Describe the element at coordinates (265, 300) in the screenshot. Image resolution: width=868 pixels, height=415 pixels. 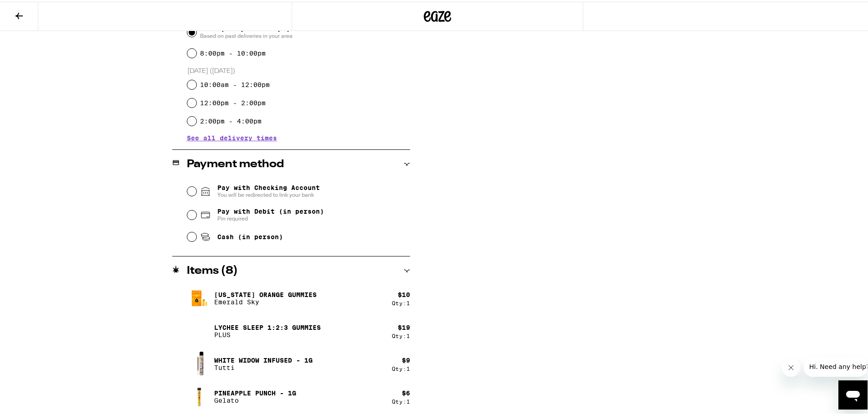
I see `p: Emerald Sky` at that location.